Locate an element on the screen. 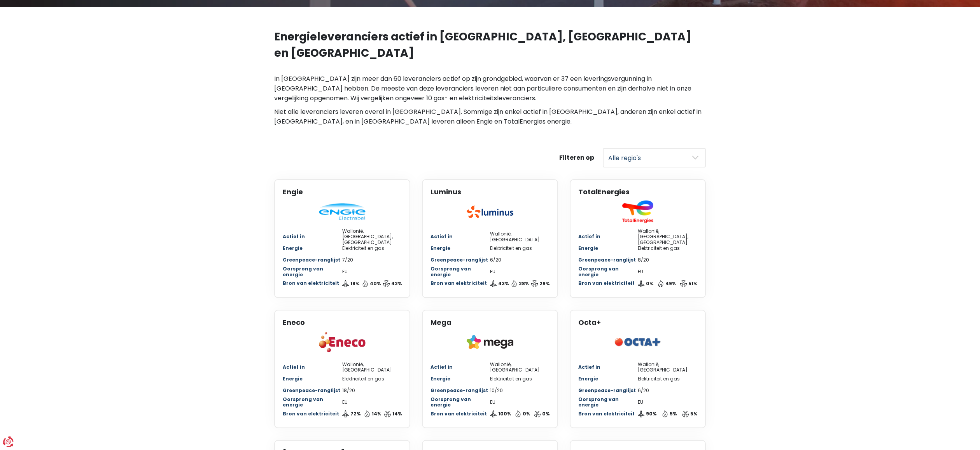 This screenshot has width=980, height=450. label: Filteren op is located at coordinates (577, 158).